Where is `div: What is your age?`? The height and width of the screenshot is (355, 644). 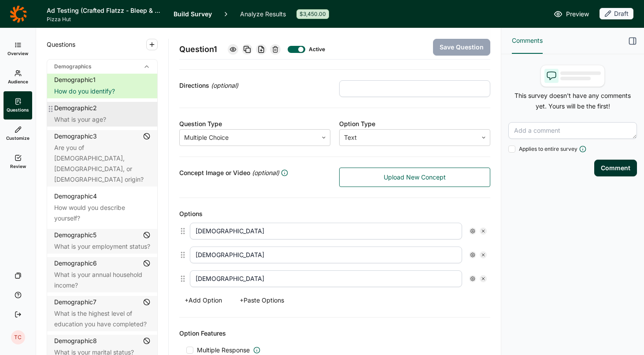 div: What is your age? is located at coordinates (102, 119).